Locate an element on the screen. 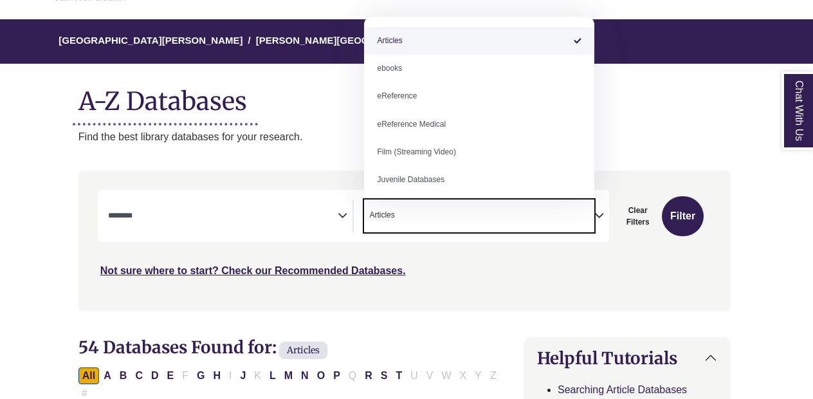  button: Filter Results O is located at coordinates (321, 376).